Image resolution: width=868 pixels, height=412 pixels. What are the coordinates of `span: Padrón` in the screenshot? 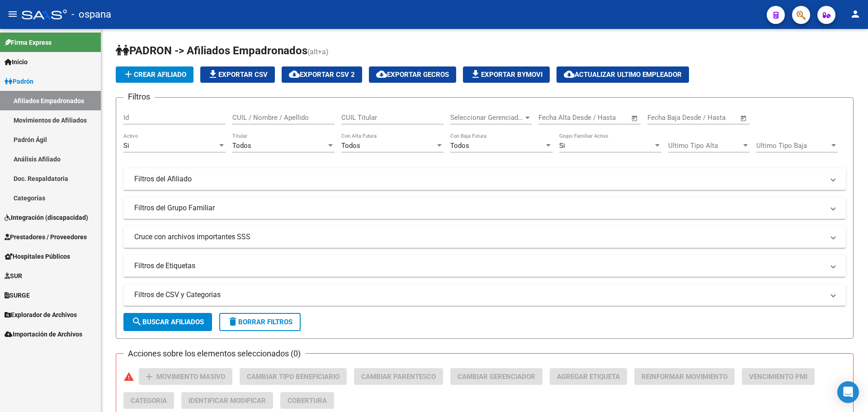 It's located at (19, 81).